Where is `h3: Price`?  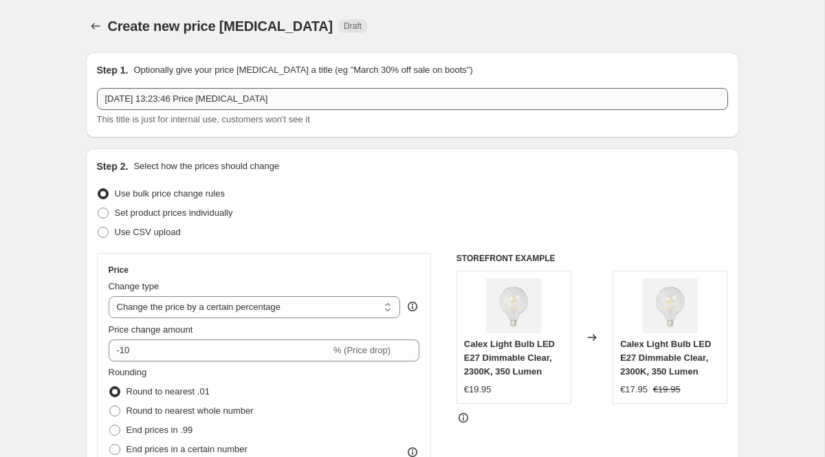 h3: Price is located at coordinates (118, 270).